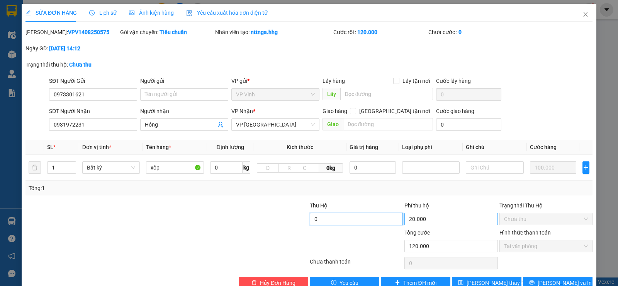 The image size is (618, 286). I want to click on span: Tại văn phòng, so click(546, 246).